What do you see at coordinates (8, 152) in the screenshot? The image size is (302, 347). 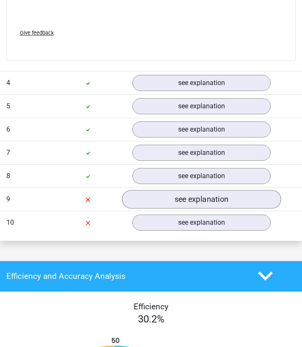 I see `span: 7` at bounding box center [8, 152].